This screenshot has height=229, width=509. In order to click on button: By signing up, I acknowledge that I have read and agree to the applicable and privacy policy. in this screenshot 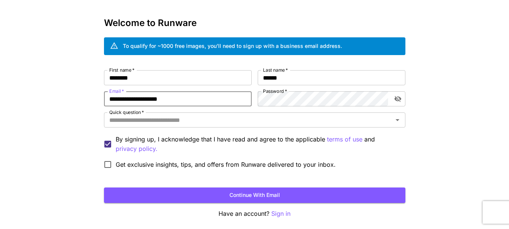, I will do `click(345, 139)`.